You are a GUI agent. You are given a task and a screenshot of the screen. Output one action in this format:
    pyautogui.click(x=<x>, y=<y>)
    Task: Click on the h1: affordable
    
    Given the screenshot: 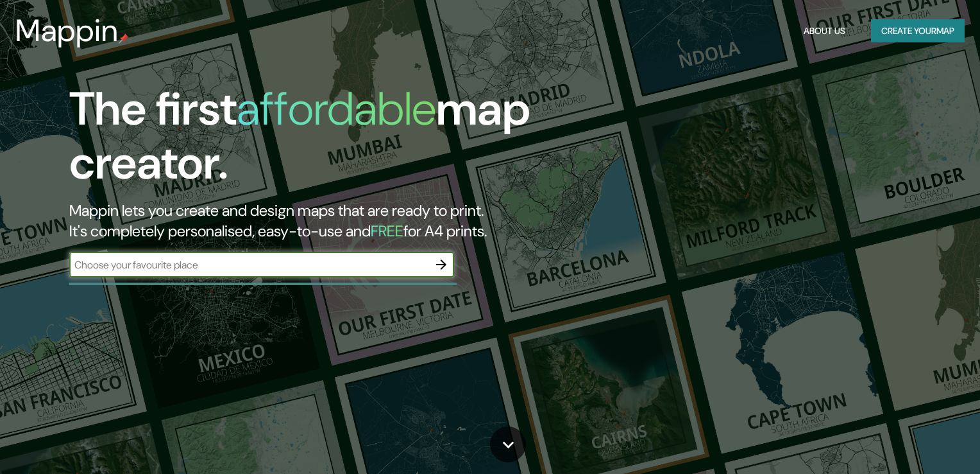 What is the action you would take?
    pyautogui.click(x=336, y=108)
    